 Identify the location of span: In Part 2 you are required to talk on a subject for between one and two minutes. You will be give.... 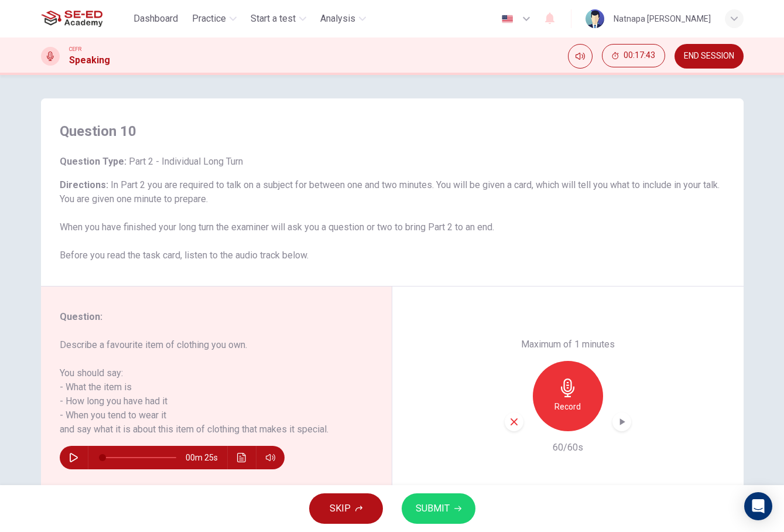
(389, 220).